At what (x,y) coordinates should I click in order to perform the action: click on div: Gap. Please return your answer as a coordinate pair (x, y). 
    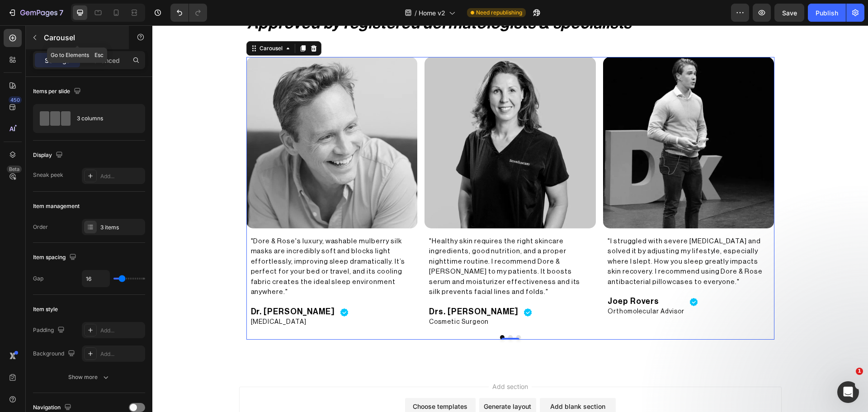
    Looking at the image, I should click on (38, 279).